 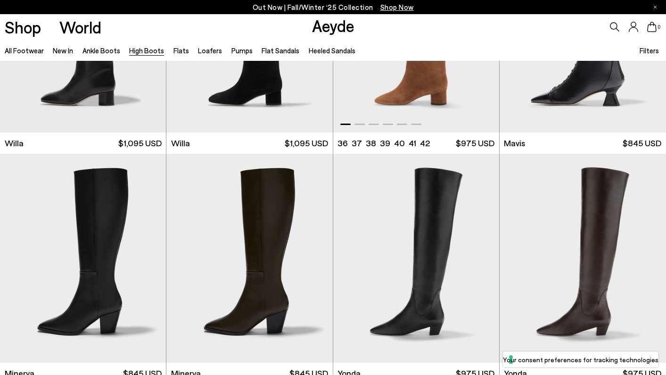 What do you see at coordinates (583, 143) in the screenshot?
I see `a: Mavis $845 USD` at bounding box center [583, 143].